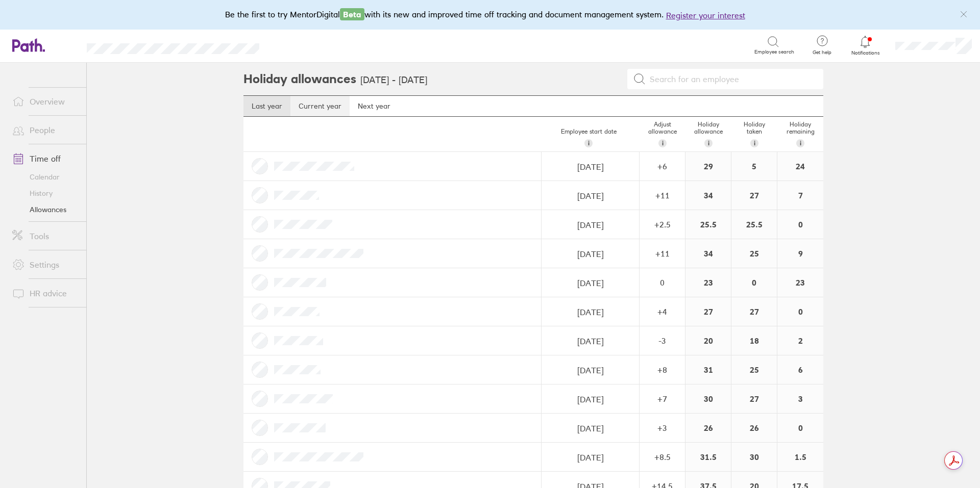  I want to click on div: 5, so click(754, 166).